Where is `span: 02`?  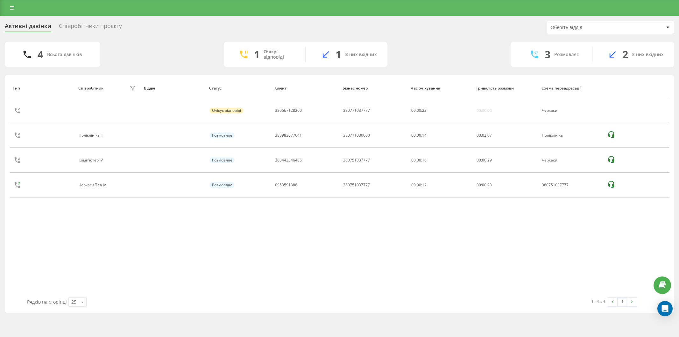
span: 02 is located at coordinates (484, 135).